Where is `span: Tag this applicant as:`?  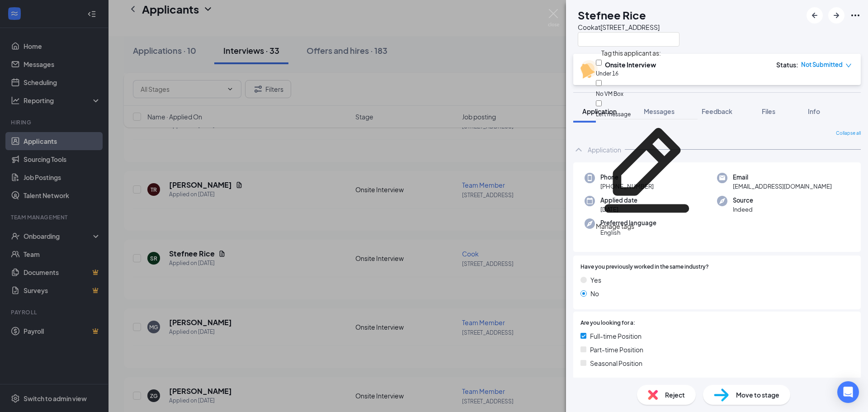 span: Tag this applicant as: is located at coordinates (631, 51).